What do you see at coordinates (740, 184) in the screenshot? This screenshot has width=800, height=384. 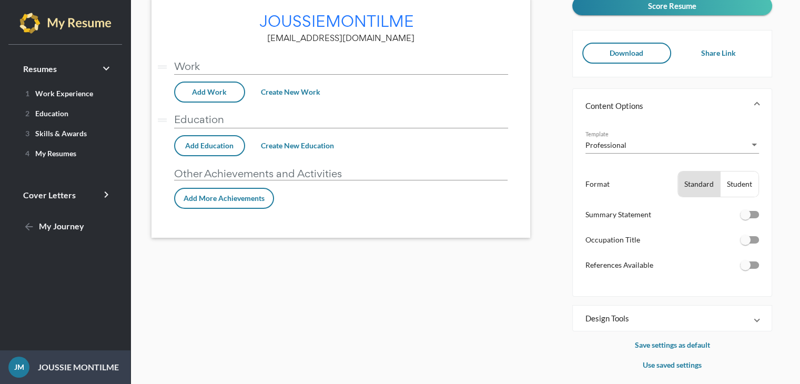 I see `div: Student` at bounding box center [740, 184].